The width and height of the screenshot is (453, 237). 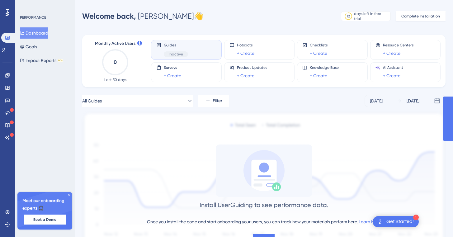 I want to click on button: Book a Demo, so click(x=45, y=219).